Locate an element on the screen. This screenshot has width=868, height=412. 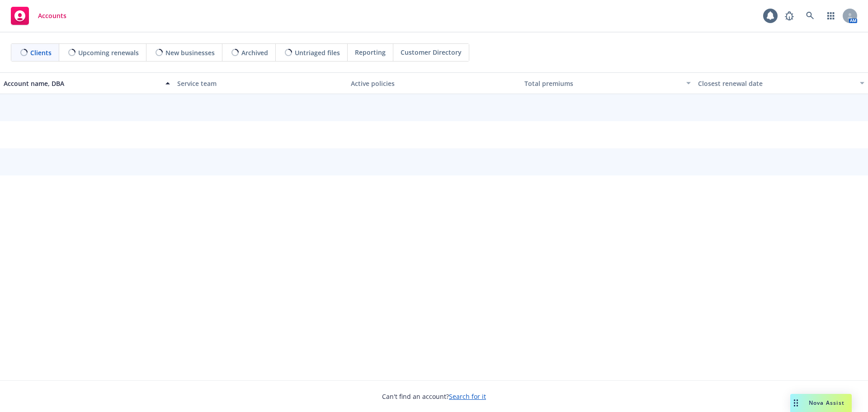
div: Service team is located at coordinates (260, 83).